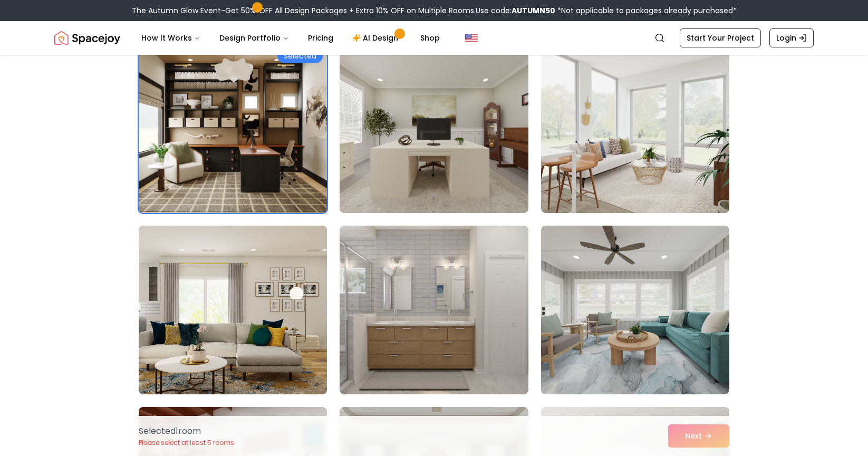 This screenshot has width=868, height=456. What do you see at coordinates (635, 129) in the screenshot?
I see `img: Room room-3` at bounding box center [635, 129].